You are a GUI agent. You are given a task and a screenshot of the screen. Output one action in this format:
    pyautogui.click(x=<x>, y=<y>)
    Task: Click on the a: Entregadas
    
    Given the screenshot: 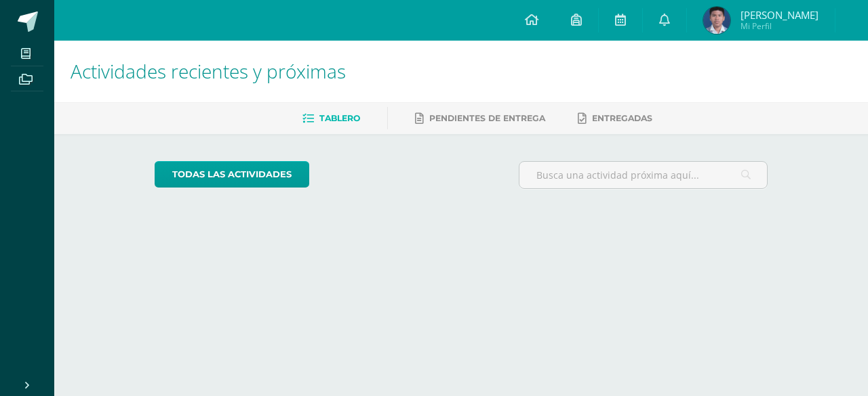 What is the action you would take?
    pyautogui.click(x=615, y=119)
    